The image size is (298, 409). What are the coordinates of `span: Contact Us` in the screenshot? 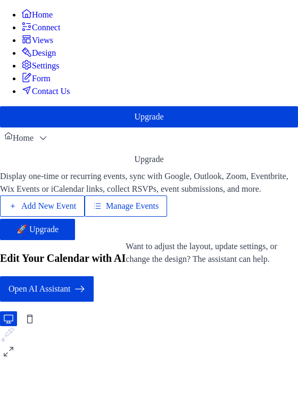 It's located at (51, 91).